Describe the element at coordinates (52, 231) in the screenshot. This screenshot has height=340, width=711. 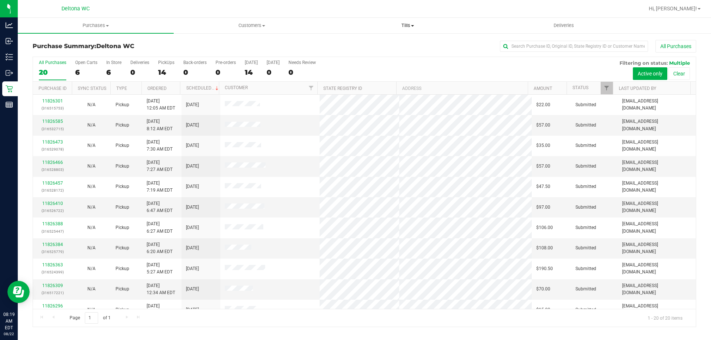
I see `p: (316525447)` at that location.